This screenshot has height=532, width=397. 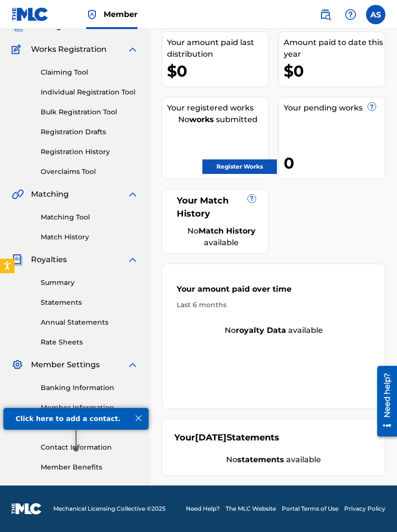 I want to click on a: Member Benefits, so click(x=89, y=467).